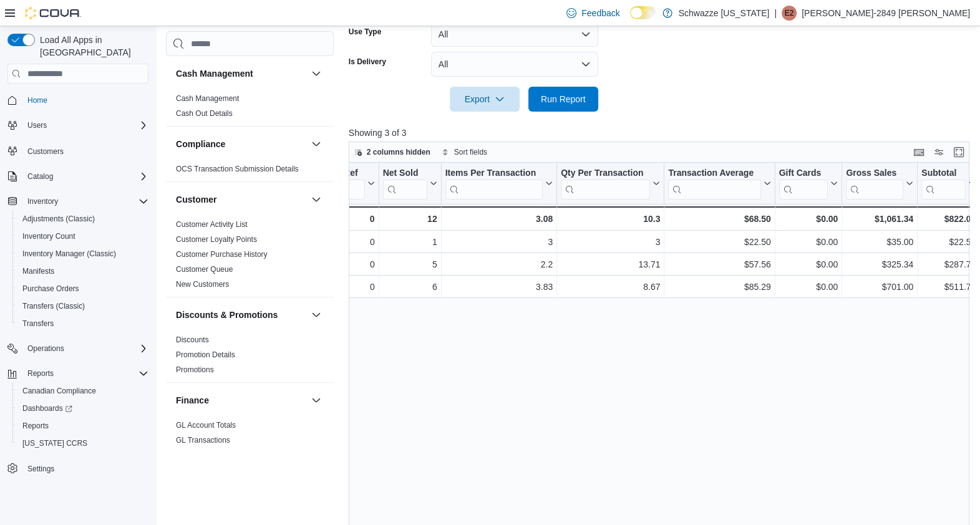  I want to click on a: Customer Queue, so click(204, 269).